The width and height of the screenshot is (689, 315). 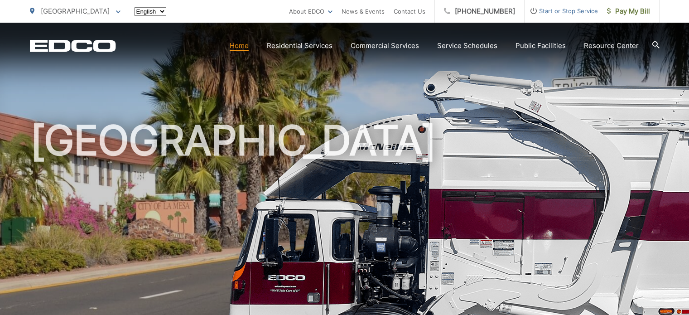 I want to click on a: Resource Center, so click(x=611, y=46).